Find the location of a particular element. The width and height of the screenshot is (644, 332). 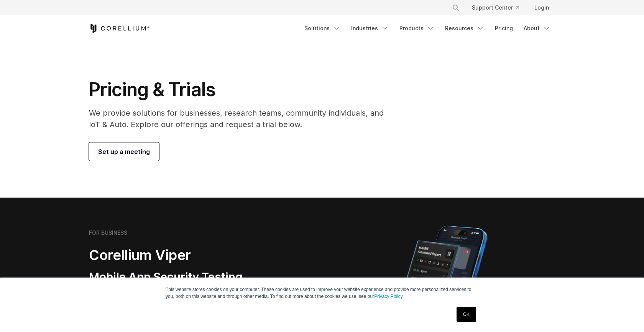

a: Solutions is located at coordinates (322, 28).